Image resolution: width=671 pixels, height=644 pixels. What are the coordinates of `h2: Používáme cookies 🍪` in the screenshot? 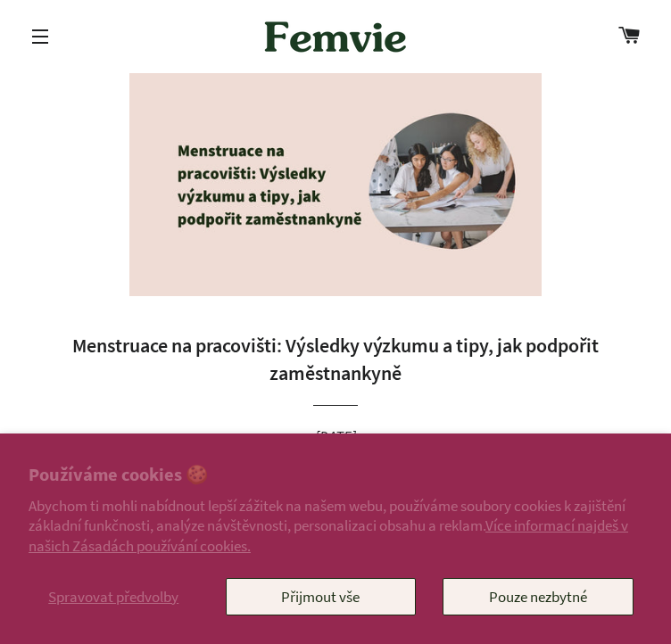 It's located at (335, 474).